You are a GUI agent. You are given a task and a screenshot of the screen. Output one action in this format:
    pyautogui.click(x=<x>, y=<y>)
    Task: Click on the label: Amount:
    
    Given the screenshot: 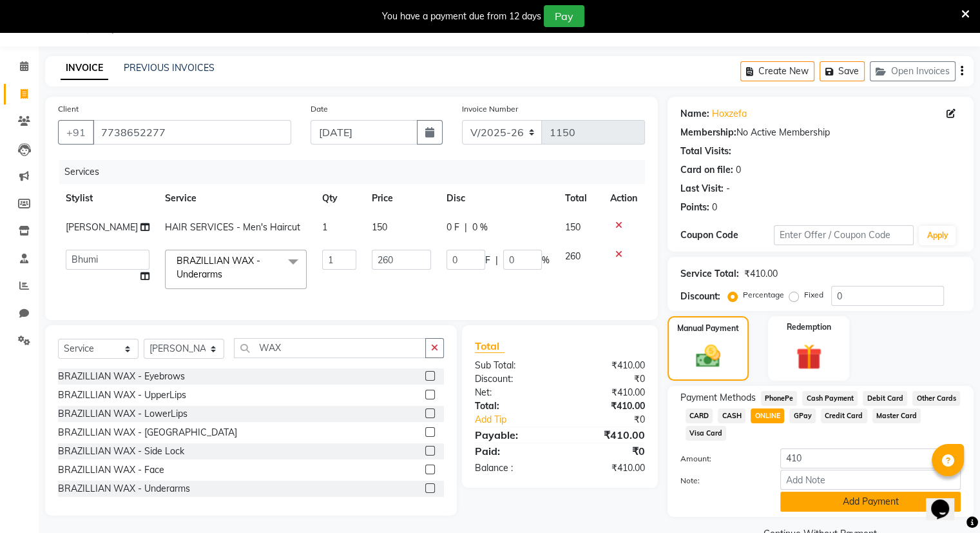 What is the action you would take?
    pyautogui.click(x=720, y=459)
    